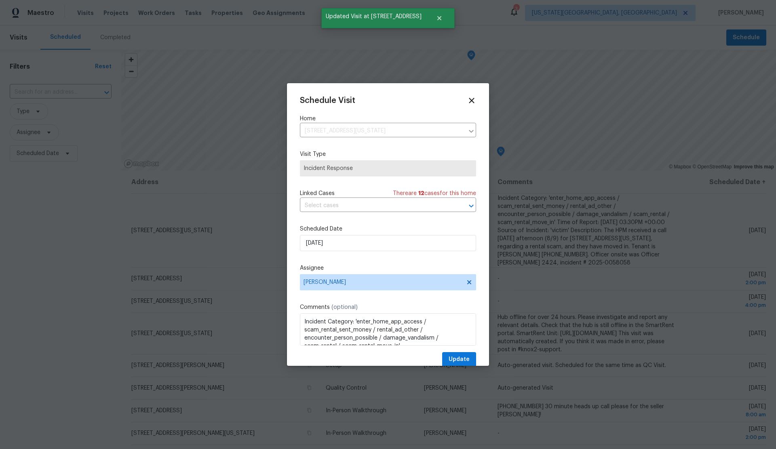 The height and width of the screenshot is (449, 776). I want to click on button: Update, so click(459, 360).